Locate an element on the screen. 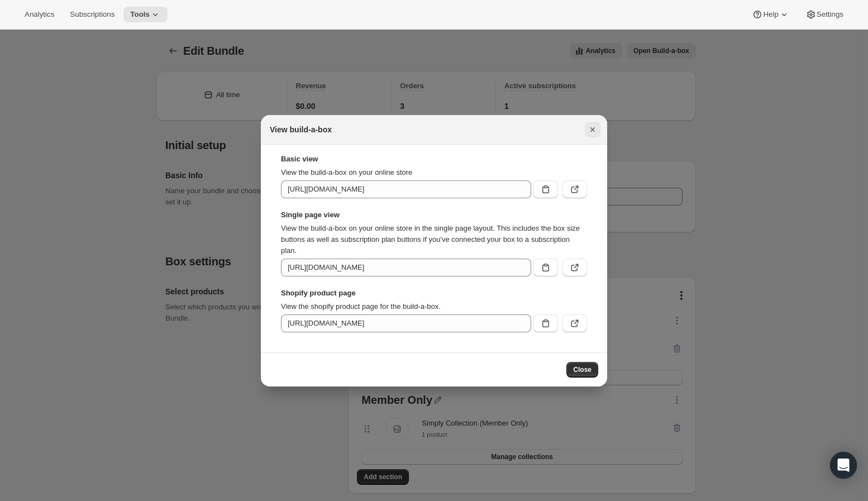 The width and height of the screenshot is (868, 501). p: View the shopify product page for the build-a-box. is located at coordinates (434, 306).